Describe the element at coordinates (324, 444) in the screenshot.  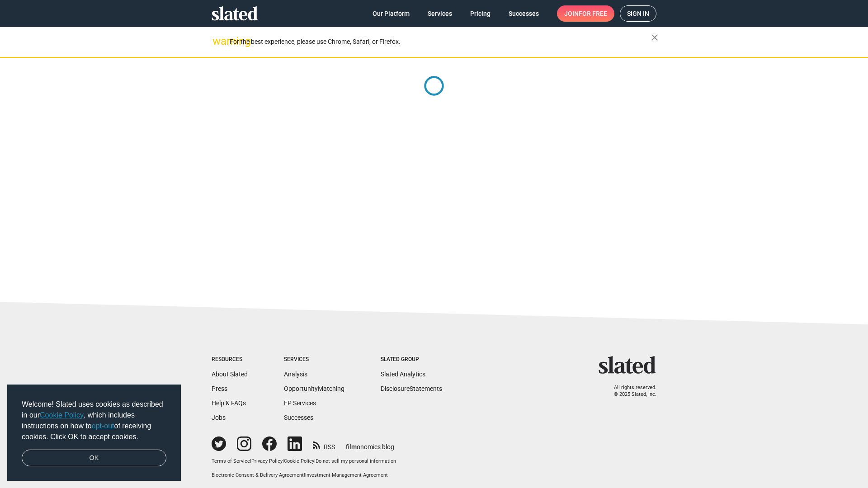
I see `a: RSS` at that location.